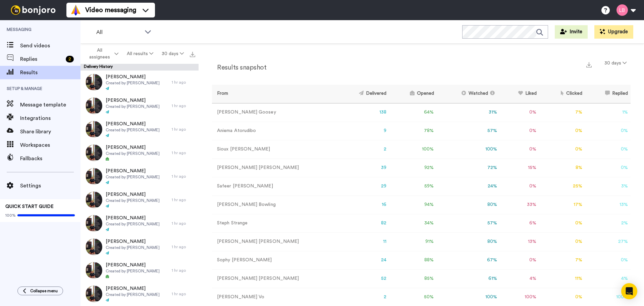 The image size is (644, 306). What do you see at coordinates (44, 291) in the screenshot?
I see `span: Collapse menu` at bounding box center [44, 291].